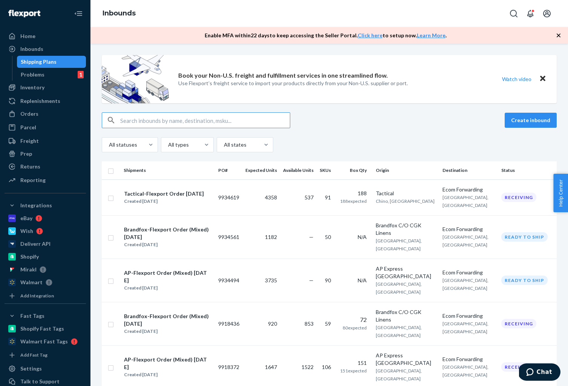 This screenshot has width=568, height=386. I want to click on td: 9934561, so click(229, 237).